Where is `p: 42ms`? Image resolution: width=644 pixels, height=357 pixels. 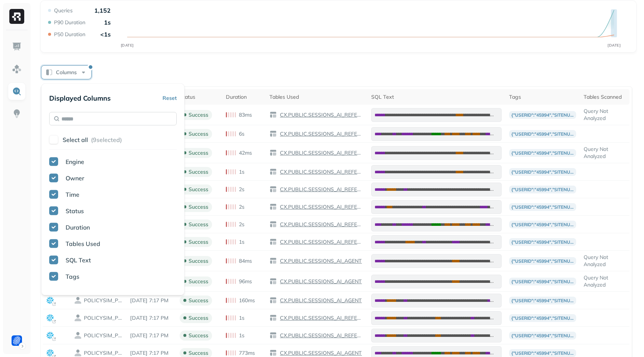
p: 42ms is located at coordinates (245, 153).